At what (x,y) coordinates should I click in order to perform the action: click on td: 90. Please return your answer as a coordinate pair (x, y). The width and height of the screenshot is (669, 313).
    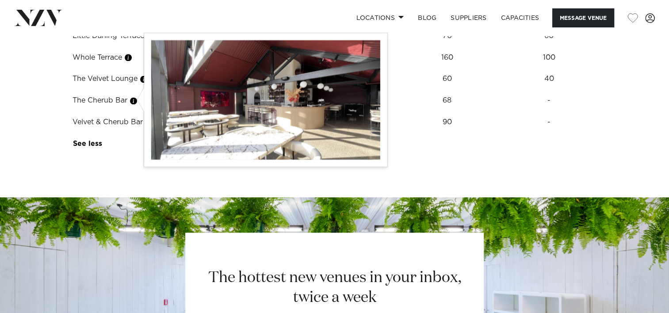
    Looking at the image, I should click on (447, 122).